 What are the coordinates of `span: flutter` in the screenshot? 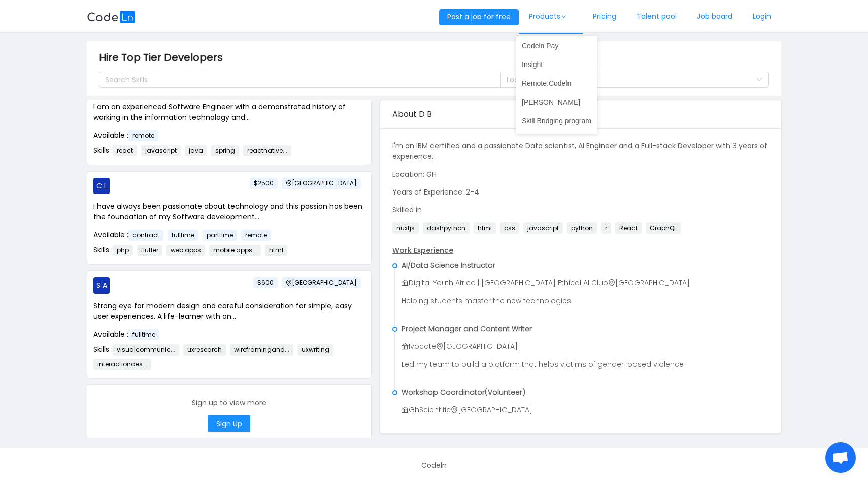 It's located at (150, 250).